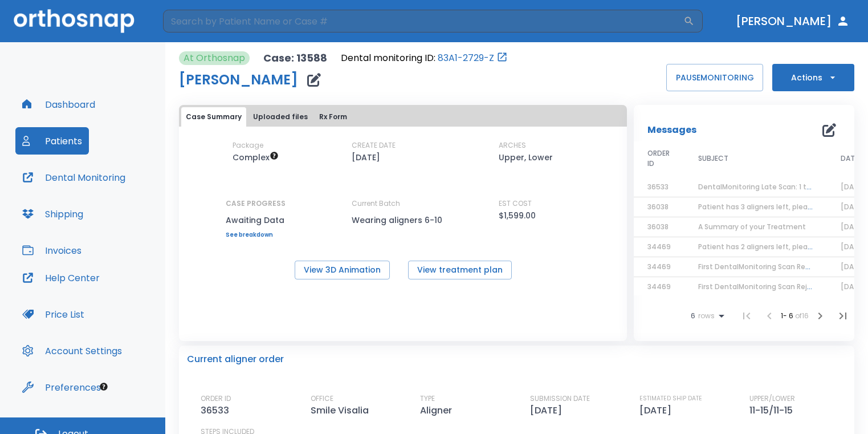 This screenshot has height=434, width=868. I want to click on span: 6, so click(693, 316).